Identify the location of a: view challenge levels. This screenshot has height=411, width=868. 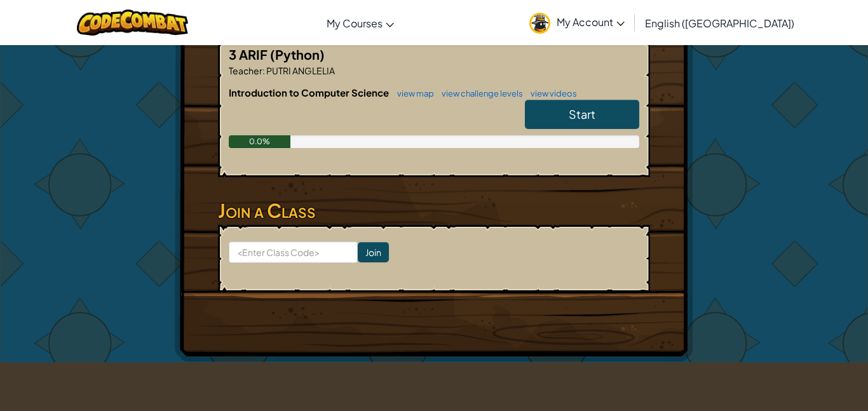
(479, 93).